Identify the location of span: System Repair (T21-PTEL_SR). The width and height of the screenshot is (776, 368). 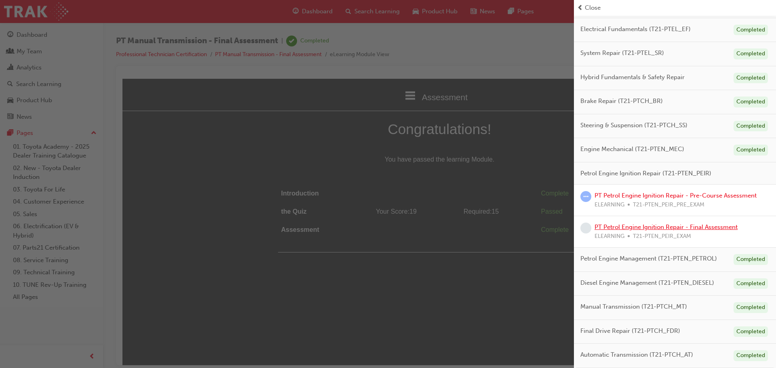
(622, 53).